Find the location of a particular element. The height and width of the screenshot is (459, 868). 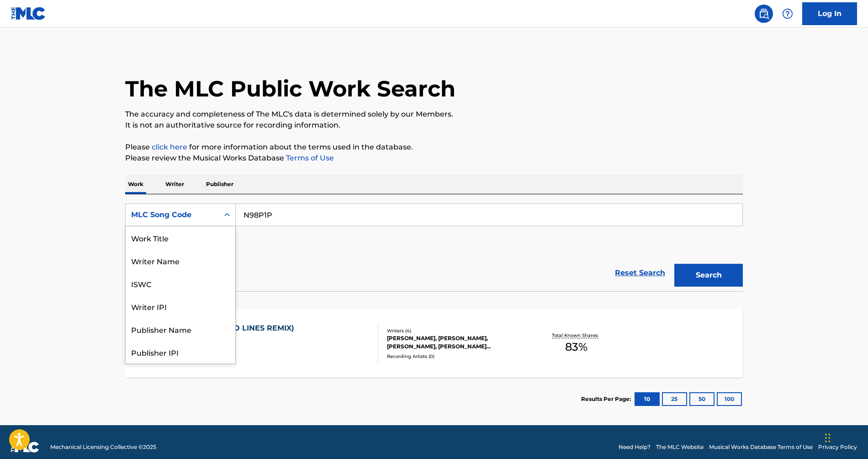

p: Please for more information about the terms used in the database. is located at coordinates (434, 147).